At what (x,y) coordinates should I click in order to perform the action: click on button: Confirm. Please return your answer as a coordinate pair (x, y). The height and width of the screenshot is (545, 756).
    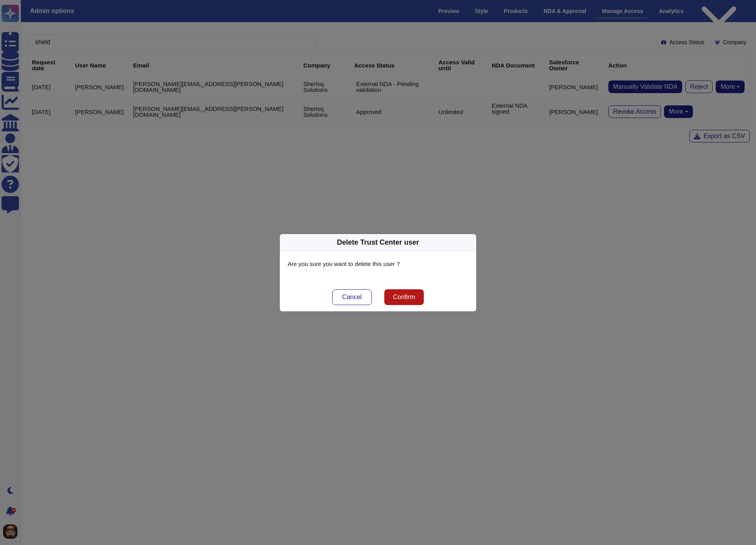
    Looking at the image, I should click on (404, 297).